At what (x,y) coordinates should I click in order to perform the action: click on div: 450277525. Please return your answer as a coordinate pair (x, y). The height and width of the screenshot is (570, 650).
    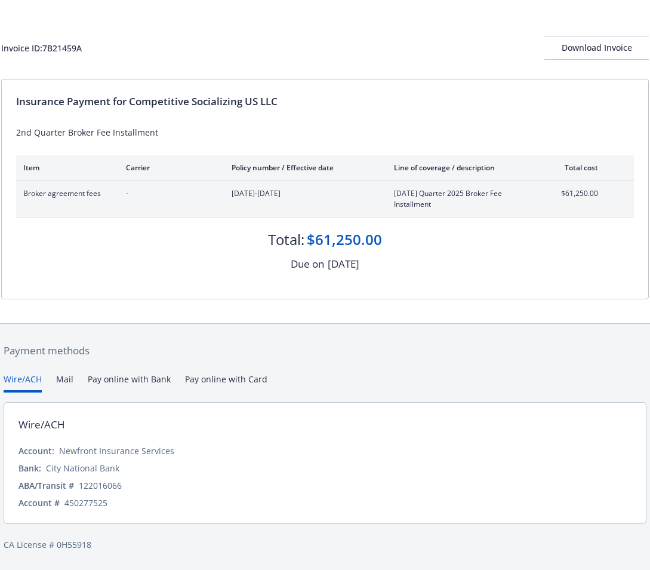
    Looking at the image, I should click on (86, 502).